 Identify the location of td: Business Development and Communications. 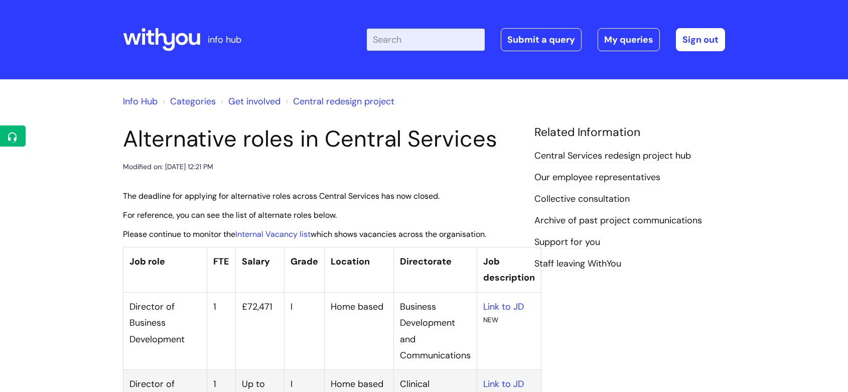
(436, 331).